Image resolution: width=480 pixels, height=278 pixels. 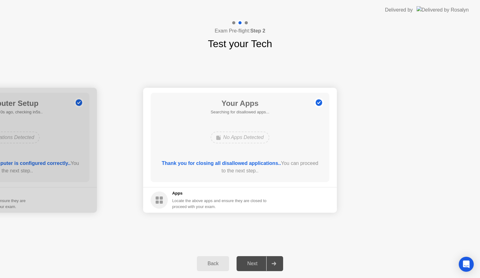 What do you see at coordinates (240, 31) in the screenshot?
I see `h4: Exam Pre-flight:` at bounding box center [240, 31].